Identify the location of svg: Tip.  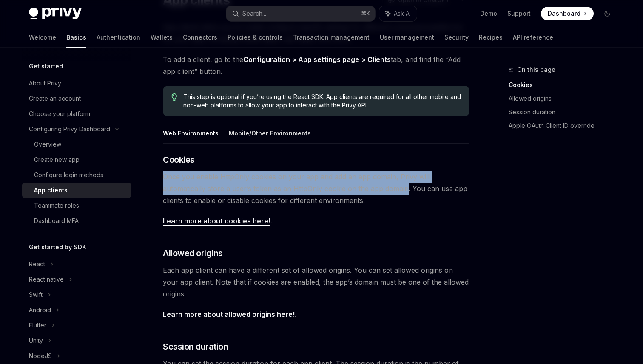
(174, 97).